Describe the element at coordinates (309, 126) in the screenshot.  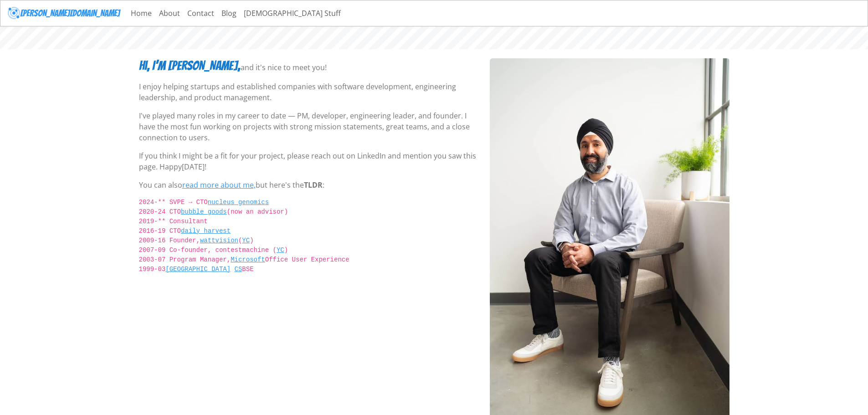
I see `p: I've played many roles in my career to date — PM, developer, engineering leader, and founder. I h...` at that location.